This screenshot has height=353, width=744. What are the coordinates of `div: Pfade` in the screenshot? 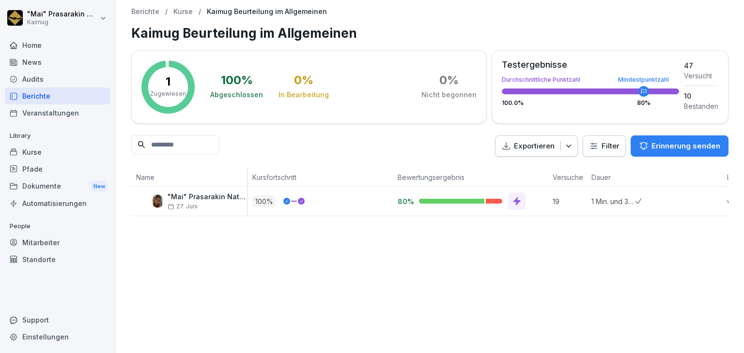 It's located at (58, 169).